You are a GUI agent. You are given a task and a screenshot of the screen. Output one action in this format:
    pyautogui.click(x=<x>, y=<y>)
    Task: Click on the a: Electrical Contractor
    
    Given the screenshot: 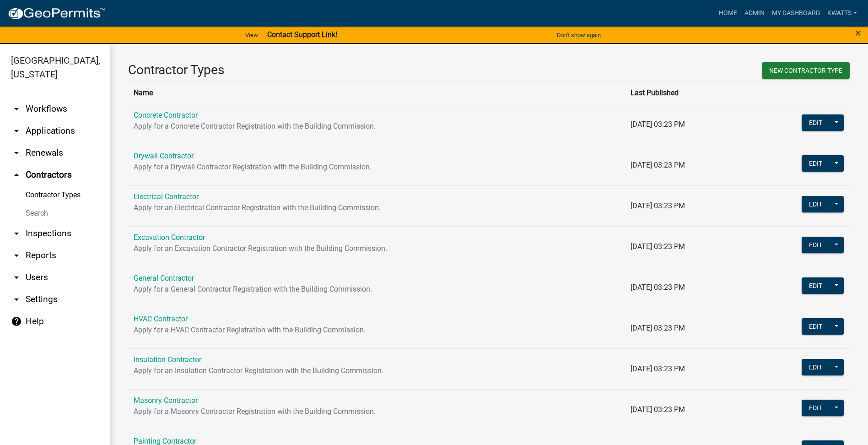 What is the action you would take?
    pyautogui.click(x=166, y=196)
    